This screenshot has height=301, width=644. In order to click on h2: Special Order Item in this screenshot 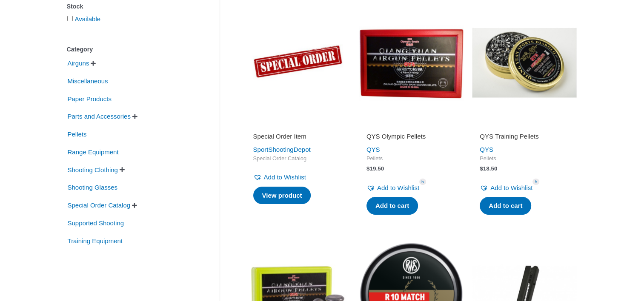, I will do `click(298, 137)`.